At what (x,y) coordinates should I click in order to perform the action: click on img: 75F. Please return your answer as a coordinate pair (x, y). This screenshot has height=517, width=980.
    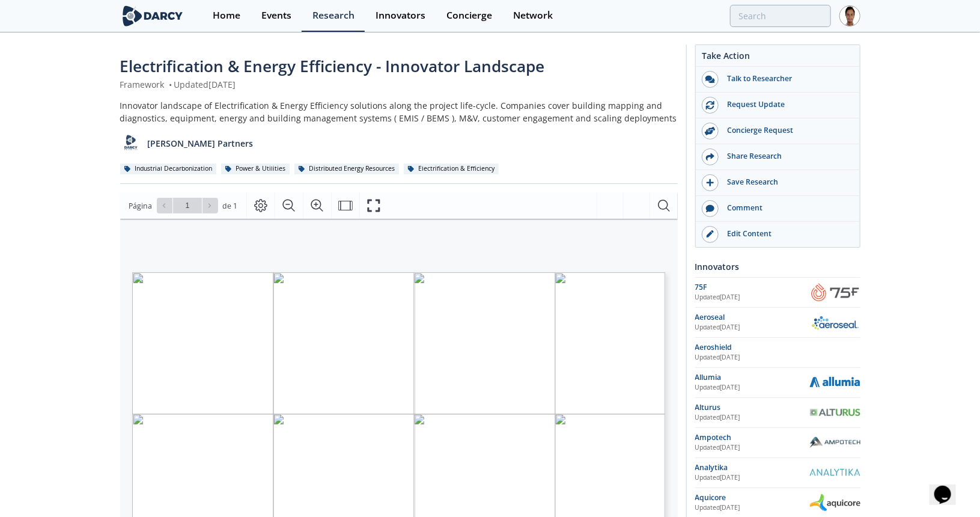
    Looking at the image, I should click on (835, 292).